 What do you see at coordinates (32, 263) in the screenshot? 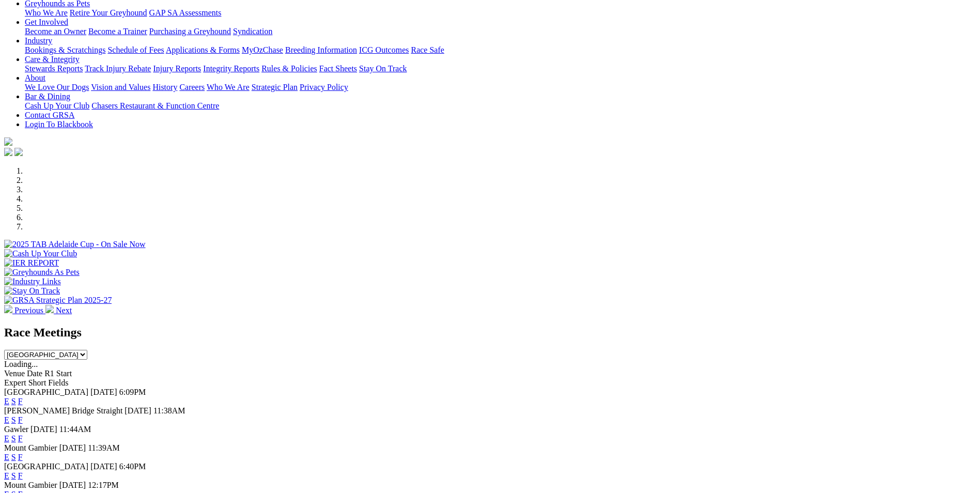
I see `img: IER REPORT` at bounding box center [32, 263].